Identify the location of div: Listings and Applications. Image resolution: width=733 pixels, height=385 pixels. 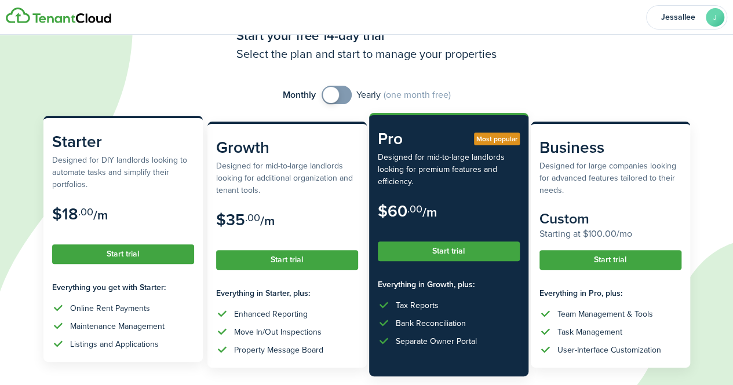
(114, 344).